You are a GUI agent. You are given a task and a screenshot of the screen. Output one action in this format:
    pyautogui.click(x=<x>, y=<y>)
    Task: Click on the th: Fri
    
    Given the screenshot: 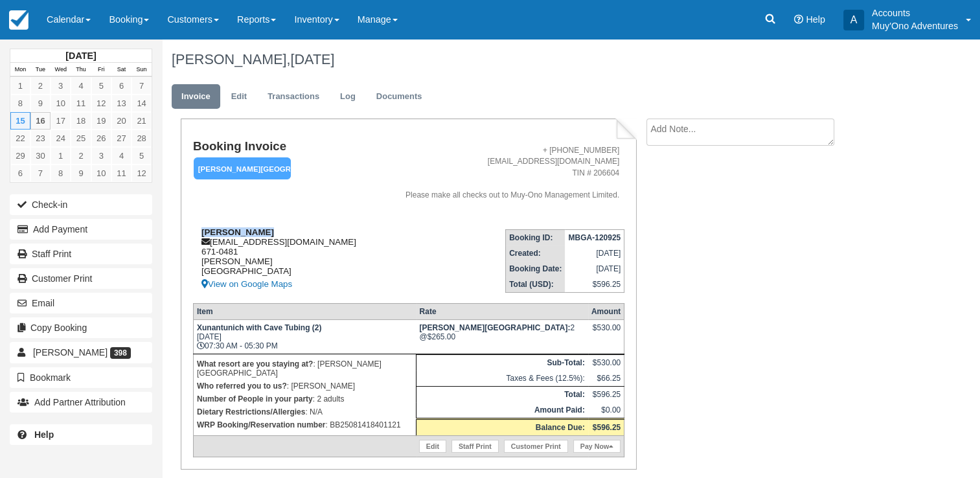 What is the action you would take?
    pyautogui.click(x=101, y=70)
    